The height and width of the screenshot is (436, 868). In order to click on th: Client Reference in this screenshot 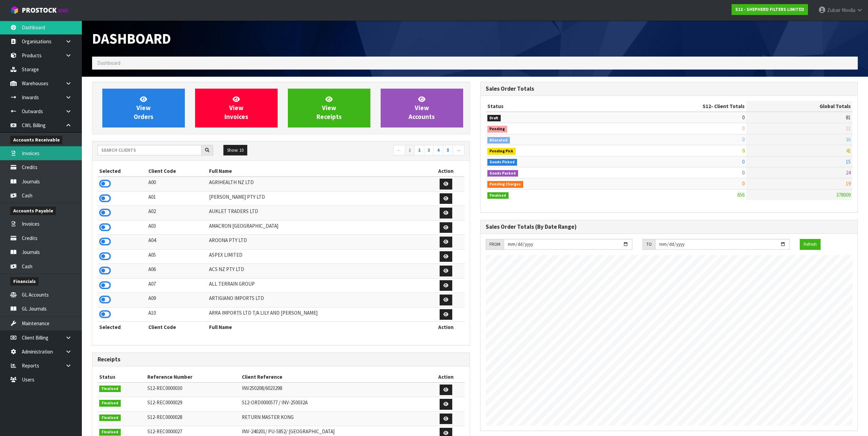, I will do `click(334, 377)`.